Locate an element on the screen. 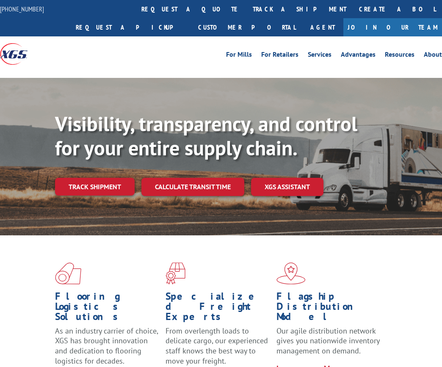  a: XGS ASSISTANT is located at coordinates (287, 187).